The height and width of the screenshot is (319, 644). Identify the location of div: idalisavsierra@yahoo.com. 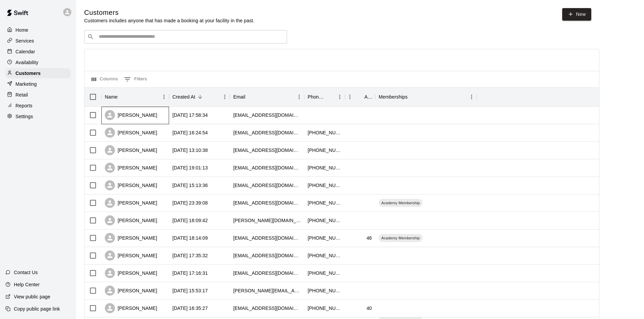
(267, 203).